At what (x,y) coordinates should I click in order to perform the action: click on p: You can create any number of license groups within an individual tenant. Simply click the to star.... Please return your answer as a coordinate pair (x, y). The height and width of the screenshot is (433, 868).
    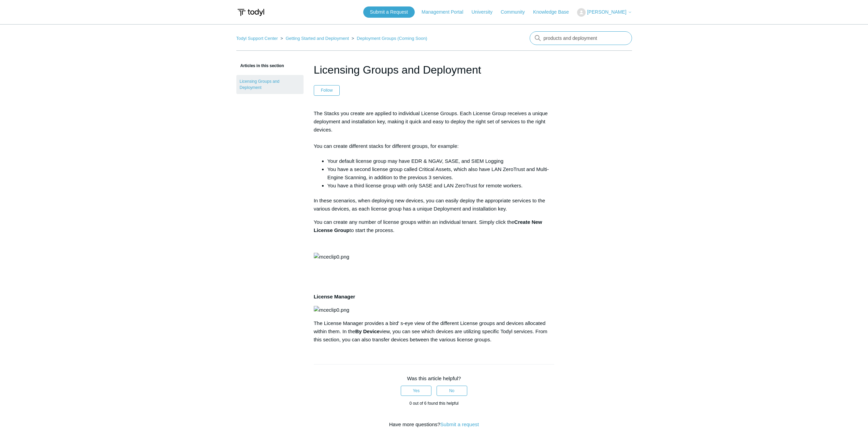
    Looking at the image, I should click on (434, 226).